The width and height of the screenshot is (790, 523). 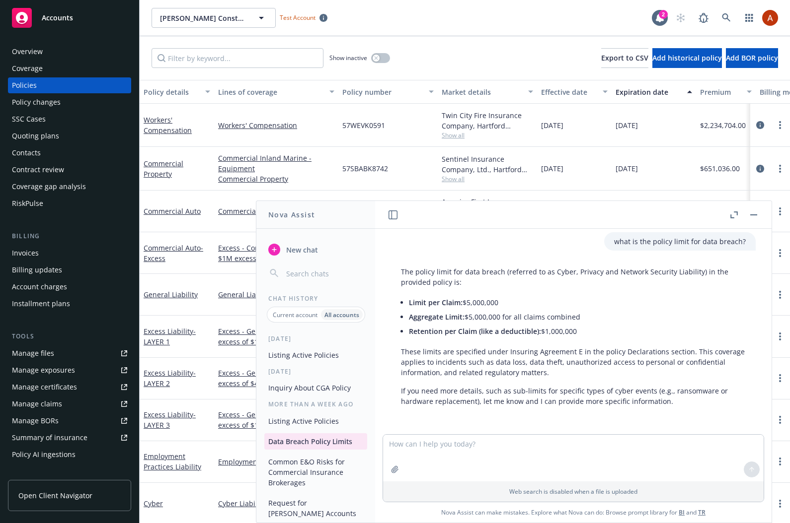 I want to click on span: Retention per Claim (like a deductible):, so click(x=475, y=331).